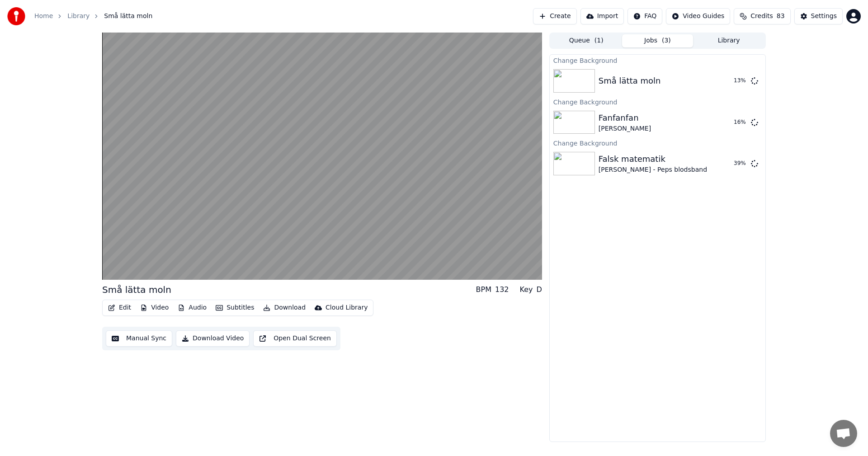 This screenshot has height=456, width=868. Describe the element at coordinates (16, 16) in the screenshot. I see `img: youka` at that location.